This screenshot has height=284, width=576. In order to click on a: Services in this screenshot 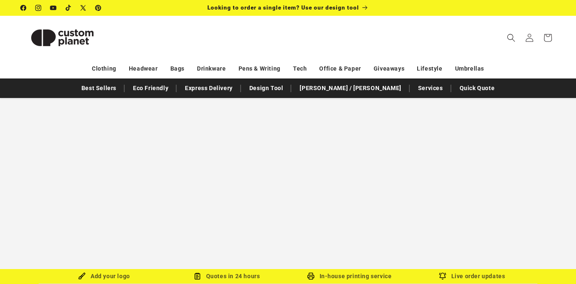, I will do `click(430, 88)`.